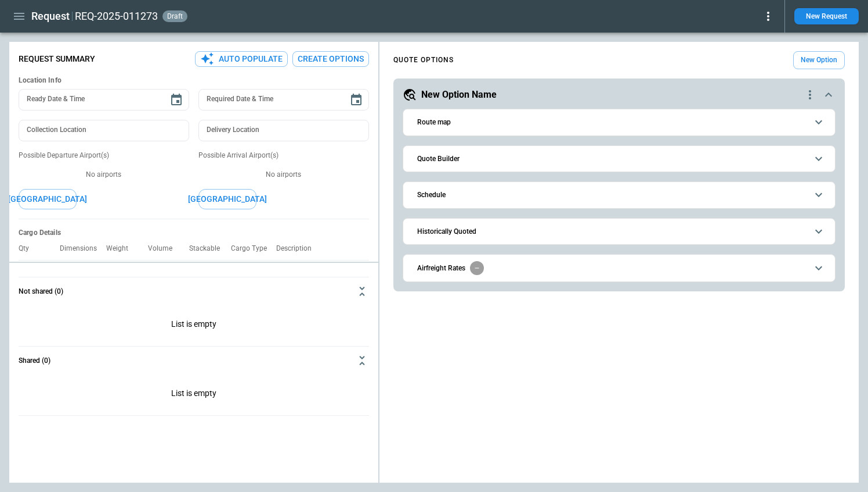 The height and width of the screenshot is (492, 868). Describe the element at coordinates (819, 60) in the screenshot. I see `button: New Option` at that location.